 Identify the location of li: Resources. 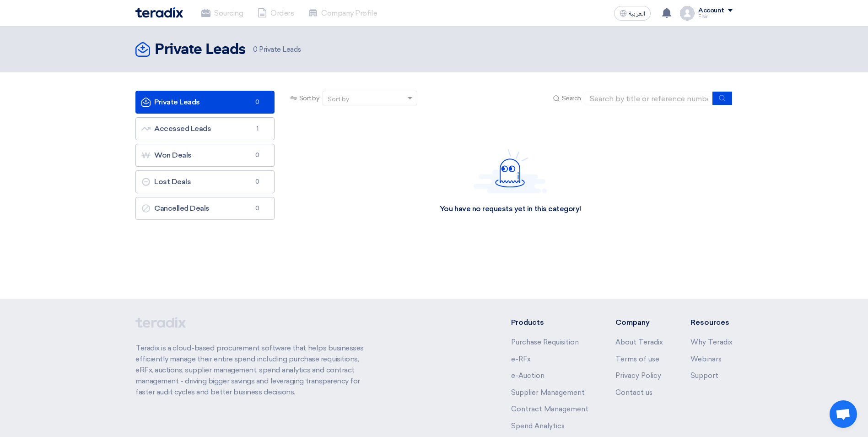
(711, 322).